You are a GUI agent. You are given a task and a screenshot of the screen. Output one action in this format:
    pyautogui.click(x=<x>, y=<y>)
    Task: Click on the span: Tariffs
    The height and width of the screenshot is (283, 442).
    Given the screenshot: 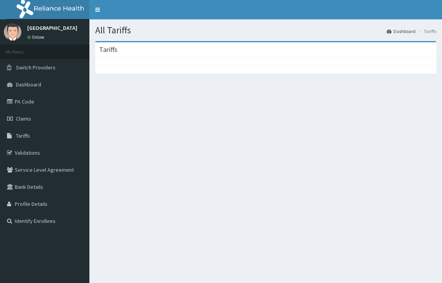 What is the action you would take?
    pyautogui.click(x=23, y=136)
    